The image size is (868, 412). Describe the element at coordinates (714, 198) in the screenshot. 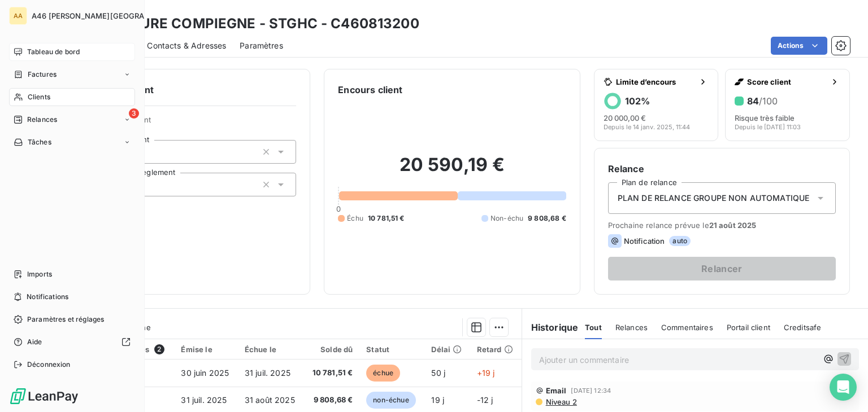

I see `span: PLAN DE RELANCE GROUPE NON AUTOMATIQUE` at that location.